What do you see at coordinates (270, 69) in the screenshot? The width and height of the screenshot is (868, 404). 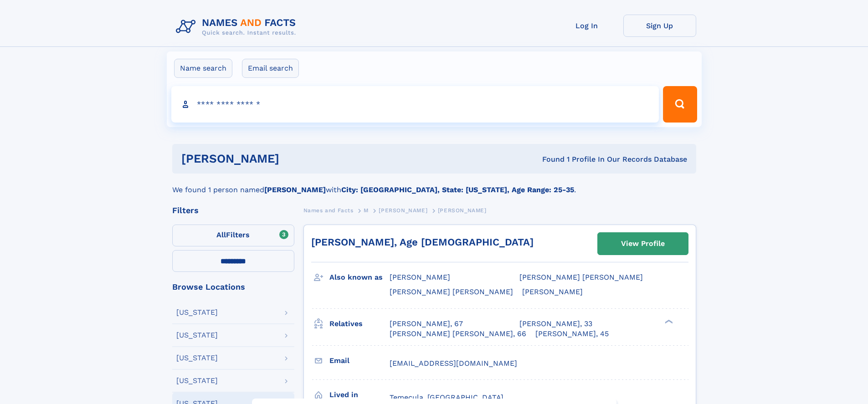 I see `label: Email search` at bounding box center [270, 69].